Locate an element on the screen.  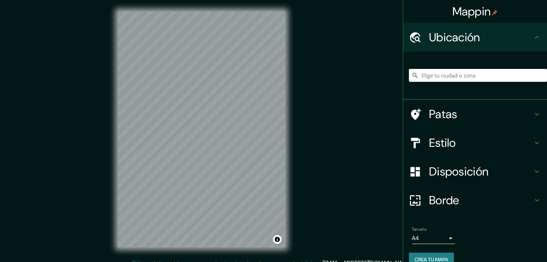
div: Patas is located at coordinates (475, 114).